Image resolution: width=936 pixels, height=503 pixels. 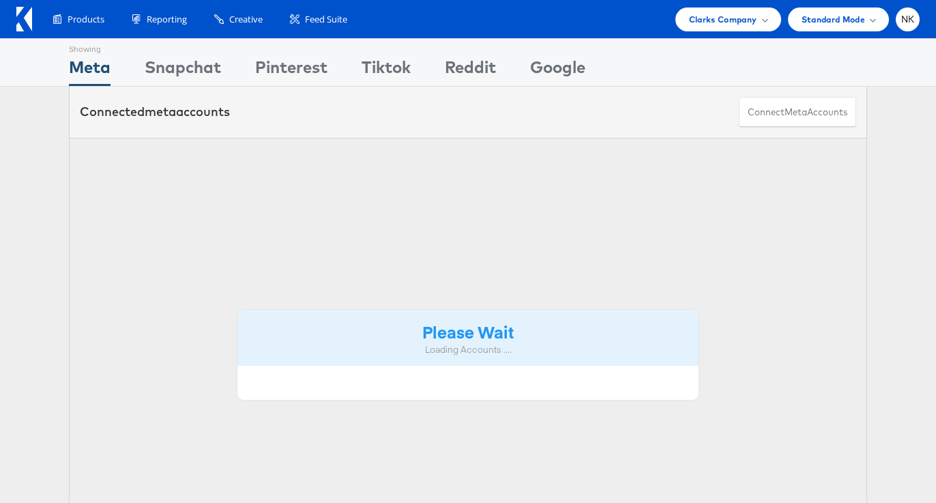 What do you see at coordinates (468, 349) in the screenshot?
I see `div: Loading Accounts ....` at bounding box center [468, 349].